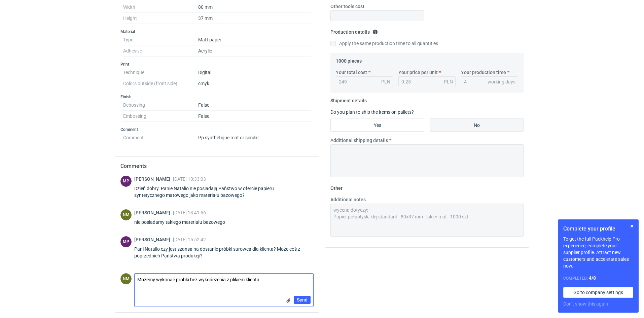 Image resolution: width=644 pixels, height=318 pixels. What do you see at coordinates (161, 72) in the screenshot?
I see `dt: Technique` at bounding box center [161, 72].